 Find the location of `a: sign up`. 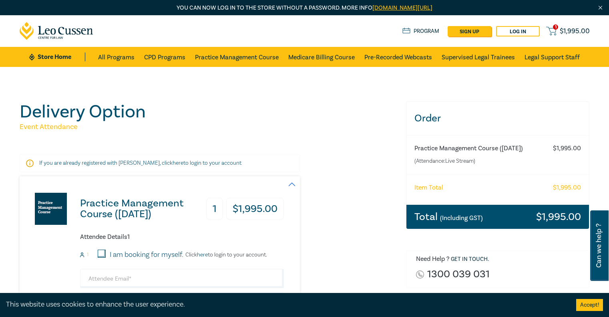

a: sign up is located at coordinates (469, 31).